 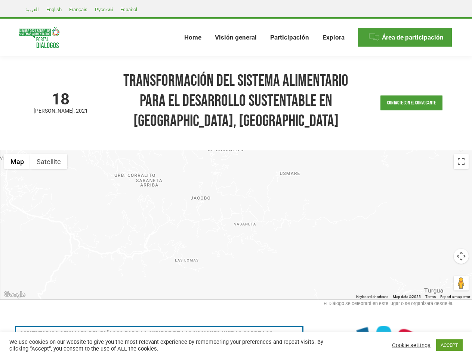 What do you see at coordinates (49, 162) in the screenshot?
I see `button: Show satellite imagery` at bounding box center [49, 162].